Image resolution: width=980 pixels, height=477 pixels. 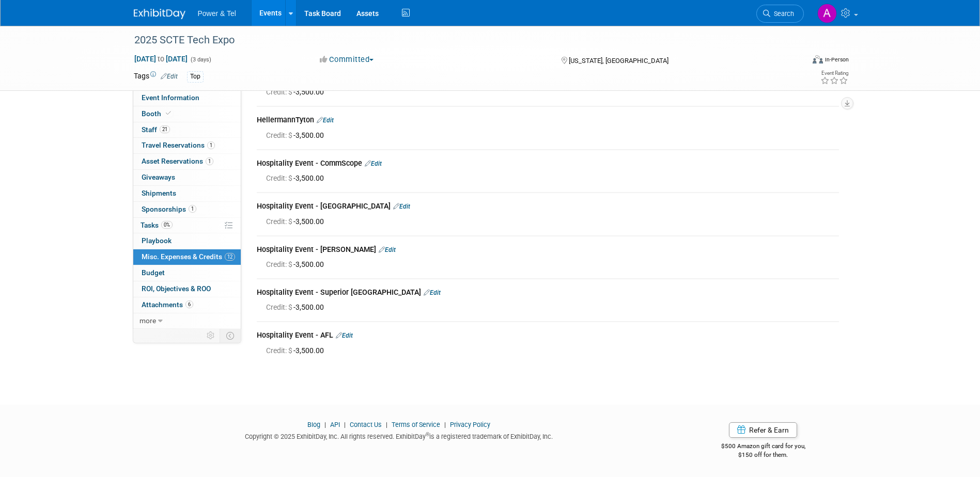 What do you see at coordinates (187, 162) in the screenshot?
I see `a: Asset Reservations1` at bounding box center [187, 162].